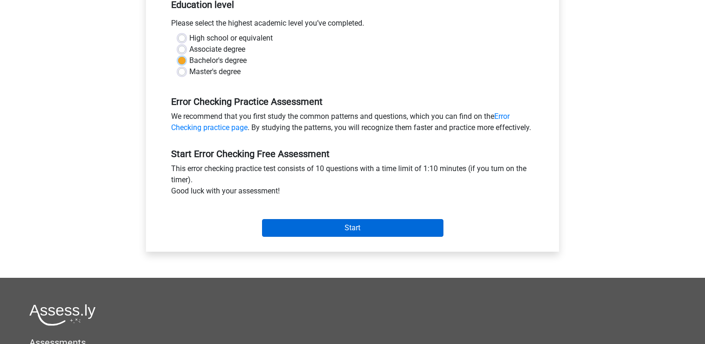 This screenshot has width=705, height=344. Describe the element at coordinates (352, 154) in the screenshot. I see `h5: Start Error Checking Free Assessment` at that location.